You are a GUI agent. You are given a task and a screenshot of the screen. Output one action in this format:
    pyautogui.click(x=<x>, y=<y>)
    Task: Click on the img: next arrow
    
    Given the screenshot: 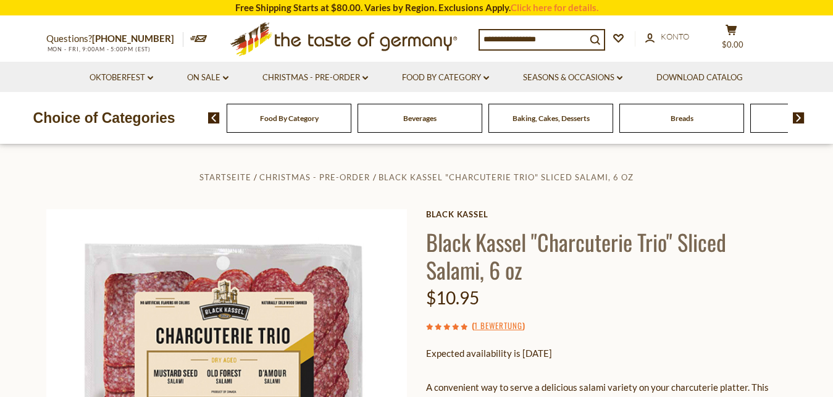 What is the action you would take?
    pyautogui.click(x=798, y=118)
    